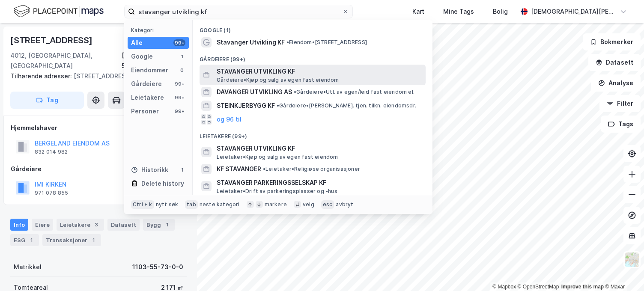 This screenshot has height=291, width=644. What do you see at coordinates (163, 184) in the screenshot?
I see `div: Delete history` at bounding box center [163, 184].